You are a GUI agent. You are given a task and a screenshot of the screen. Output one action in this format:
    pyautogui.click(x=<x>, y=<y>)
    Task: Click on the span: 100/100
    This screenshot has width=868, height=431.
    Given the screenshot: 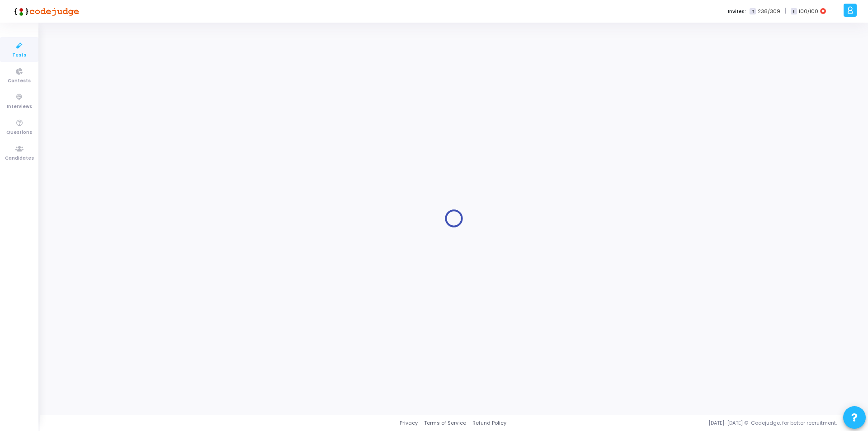 What is the action you would take?
    pyautogui.click(x=808, y=11)
    